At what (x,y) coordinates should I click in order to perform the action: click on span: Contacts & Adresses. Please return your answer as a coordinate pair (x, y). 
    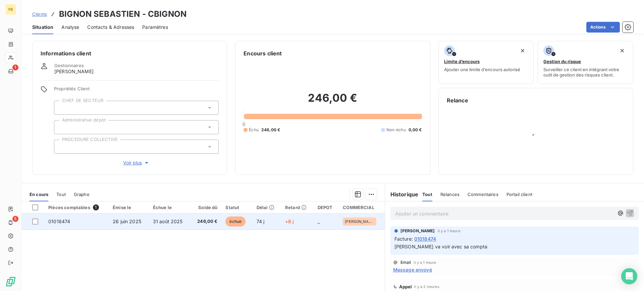
    Looking at the image, I should click on (111, 27).